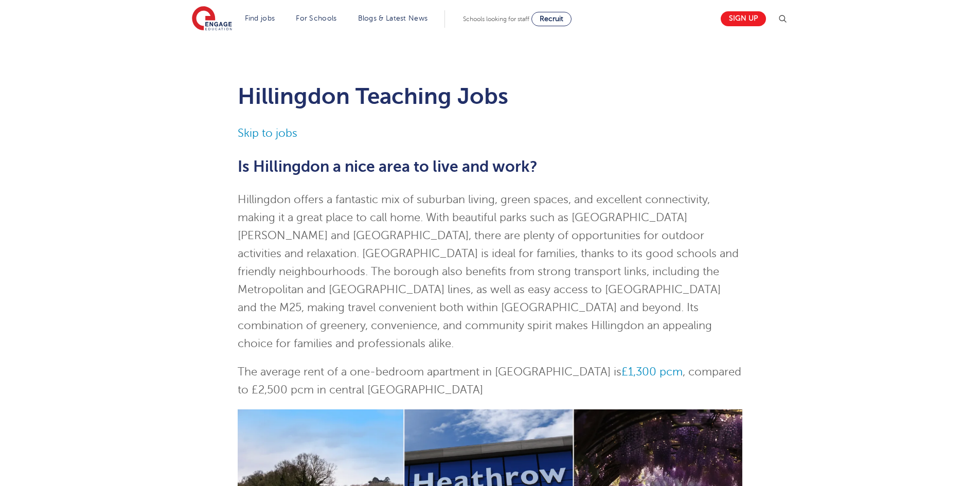  Describe the element at coordinates (388, 166) in the screenshot. I see `span: Is Hillingdon a nice area to live and work?` at that location.